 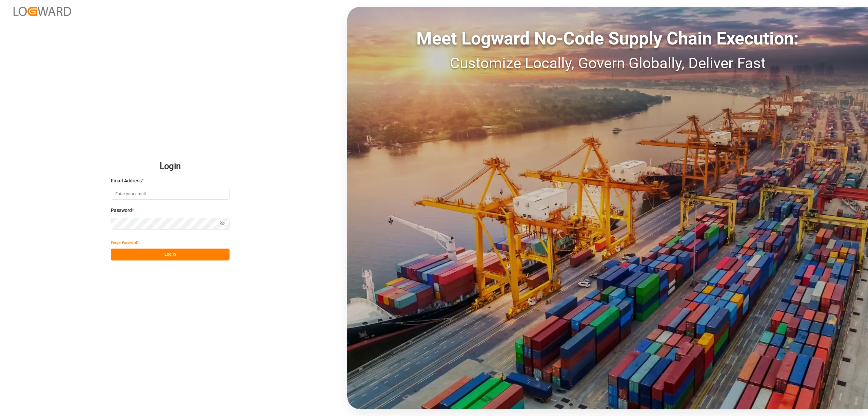 I want to click on img: Logward_new_orange.png, so click(x=43, y=11).